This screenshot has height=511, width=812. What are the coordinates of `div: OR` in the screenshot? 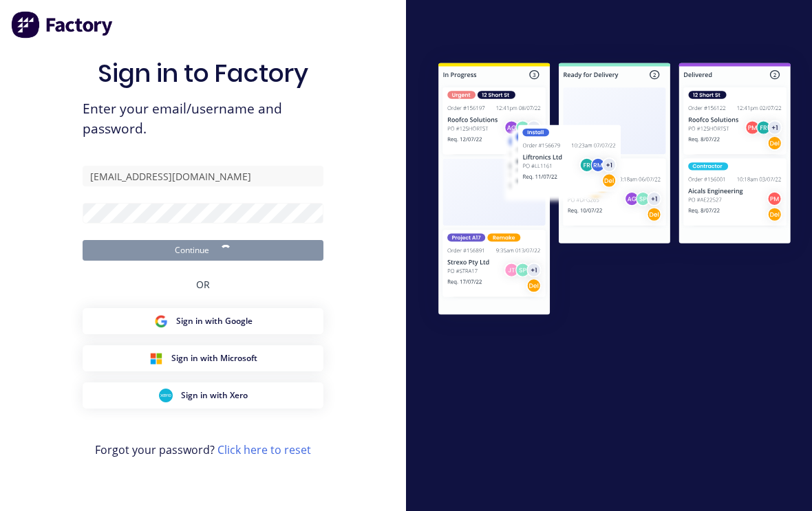 It's located at (203, 284).